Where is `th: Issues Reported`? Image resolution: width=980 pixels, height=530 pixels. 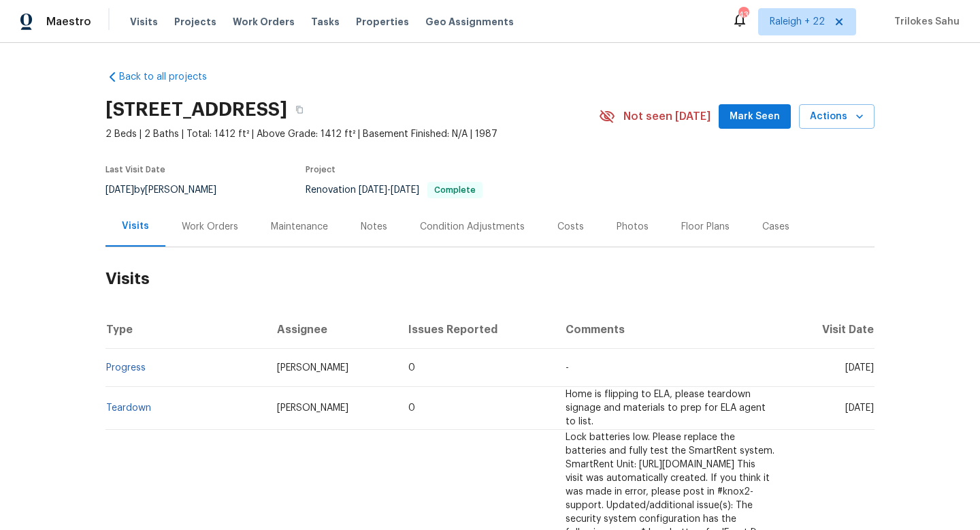 th: Issues Reported is located at coordinates (476, 329).